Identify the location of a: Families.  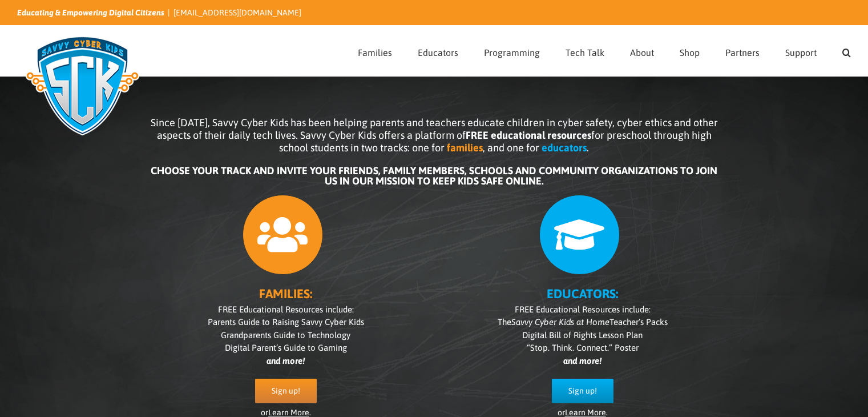
(375, 51).